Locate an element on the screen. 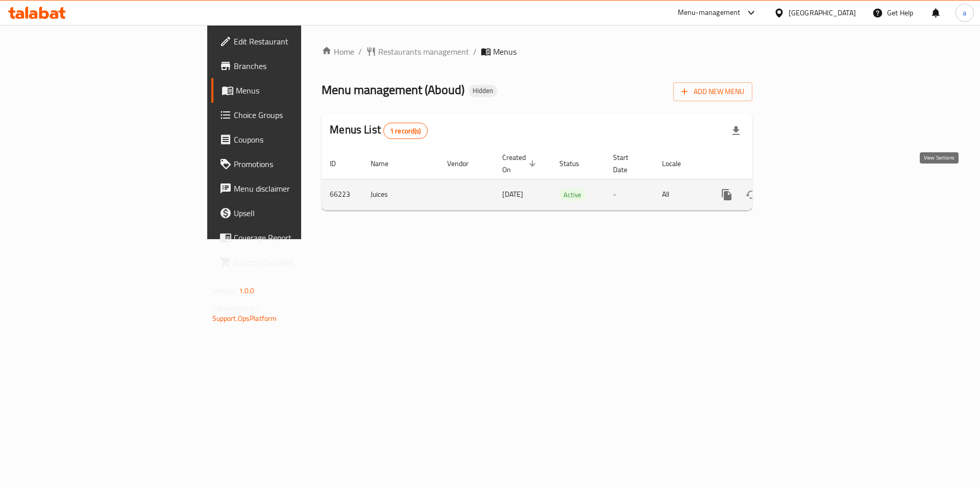 The image size is (980, 487). span: Promotions is located at coordinates (298, 164).